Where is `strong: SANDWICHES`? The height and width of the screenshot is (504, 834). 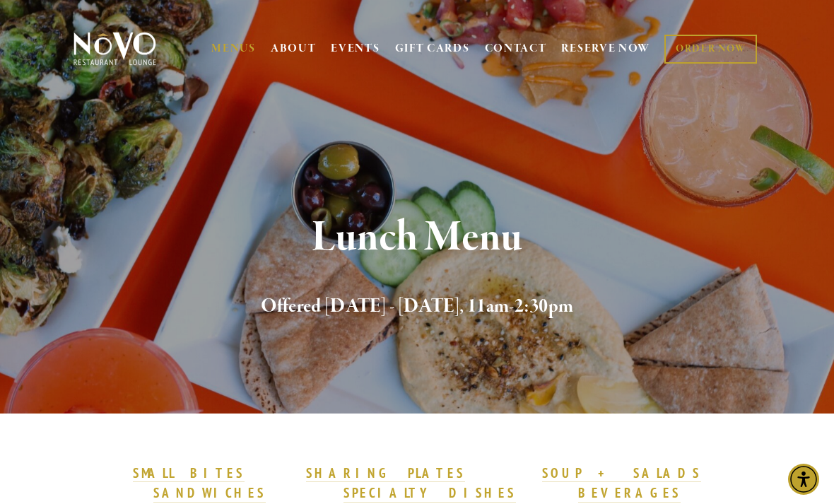 strong: SANDWICHES is located at coordinates (210, 493).